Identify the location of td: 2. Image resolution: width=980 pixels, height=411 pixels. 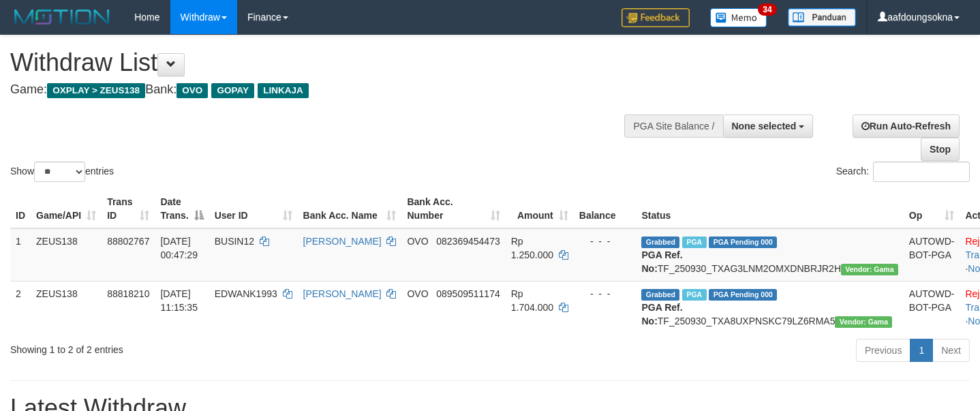
(21, 307).